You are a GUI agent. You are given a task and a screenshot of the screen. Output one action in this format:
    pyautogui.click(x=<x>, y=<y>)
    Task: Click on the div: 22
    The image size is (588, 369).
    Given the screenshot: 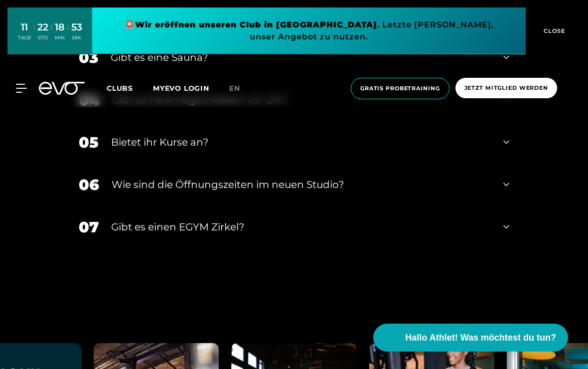 What is the action you would take?
    pyautogui.click(x=43, y=27)
    